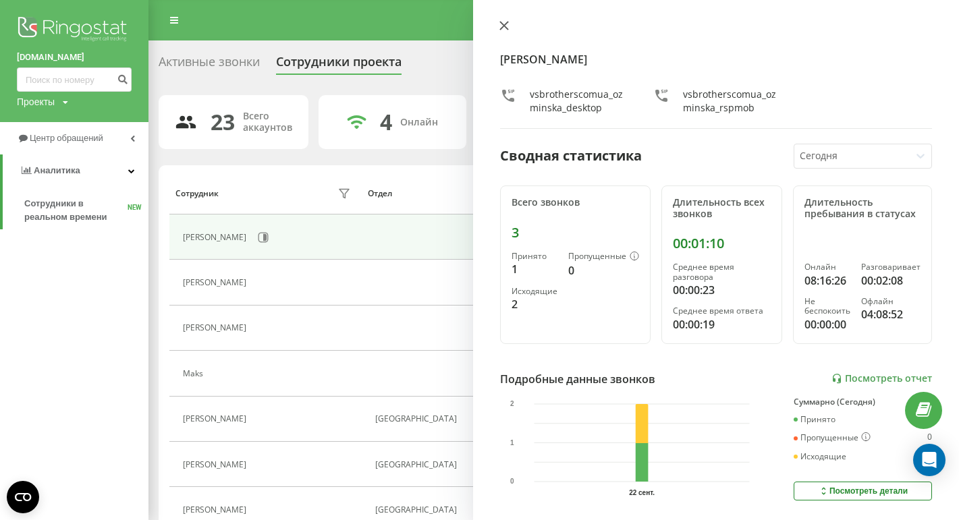 The width and height of the screenshot is (959, 520). I want to click on div: Сотрудник, so click(197, 194).